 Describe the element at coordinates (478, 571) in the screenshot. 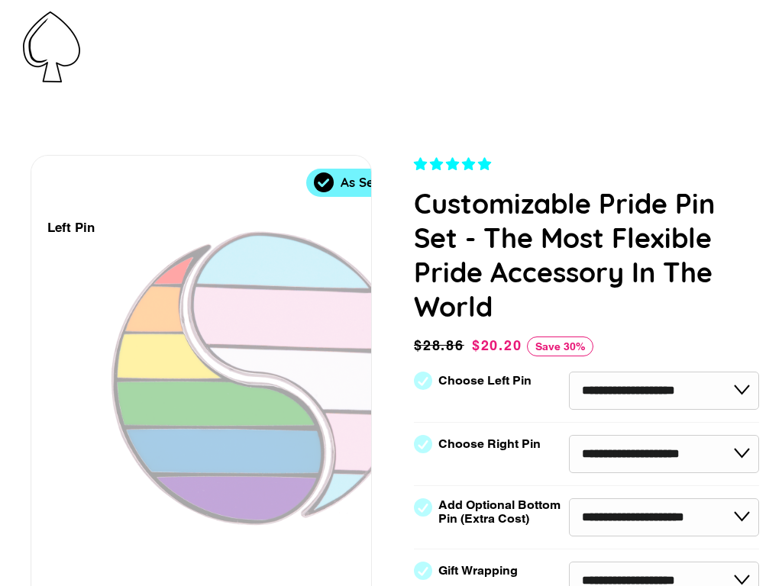

I see `label: Gift Wrapping` at that location.